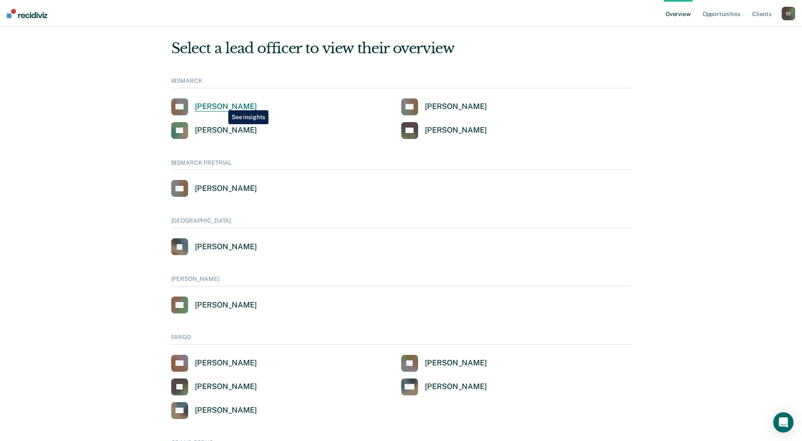  Describe the element at coordinates (788, 14) in the screenshot. I see `button: EE` at that location.